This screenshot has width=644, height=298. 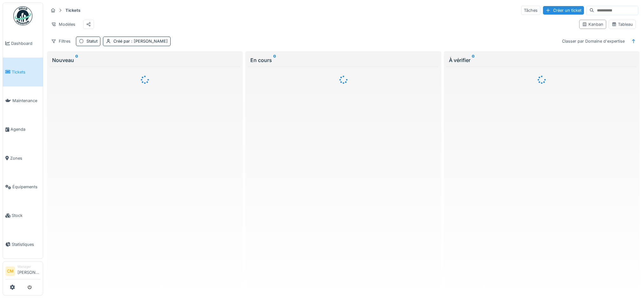 What do you see at coordinates (10, 271) in the screenshot?
I see `li: CM` at bounding box center [10, 271].